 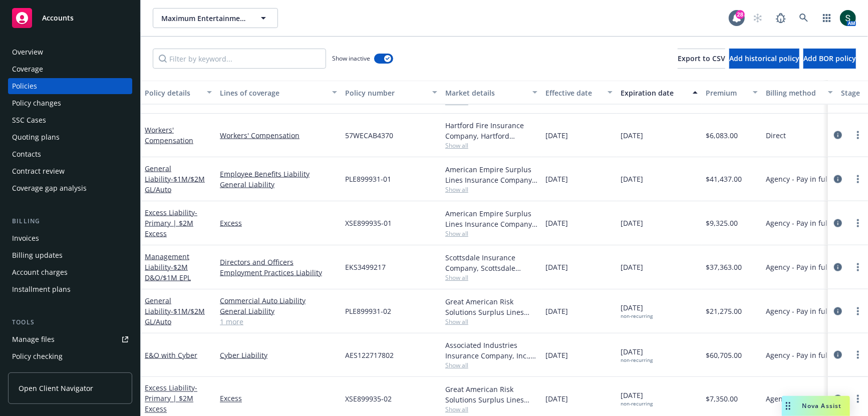 I want to click on div: Premium, so click(x=726, y=93).